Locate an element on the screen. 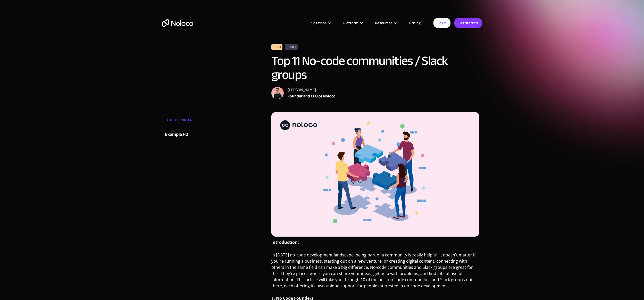 The width and height of the screenshot is (644, 300). a: Get started is located at coordinates (468, 23).